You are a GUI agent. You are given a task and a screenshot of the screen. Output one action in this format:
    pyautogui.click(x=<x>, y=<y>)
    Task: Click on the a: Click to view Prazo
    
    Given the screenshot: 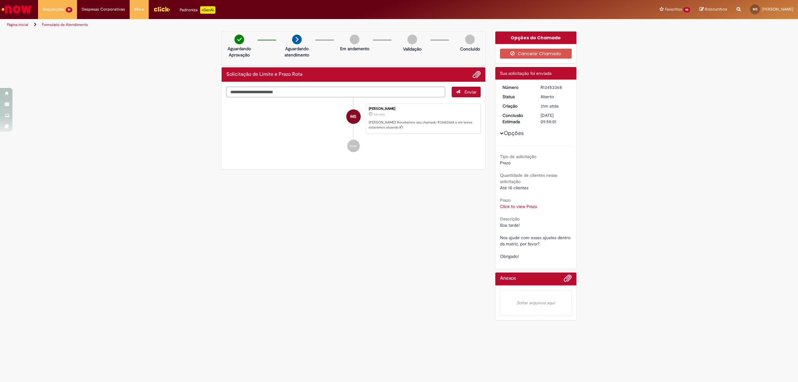 What is the action you would take?
    pyautogui.click(x=518, y=206)
    